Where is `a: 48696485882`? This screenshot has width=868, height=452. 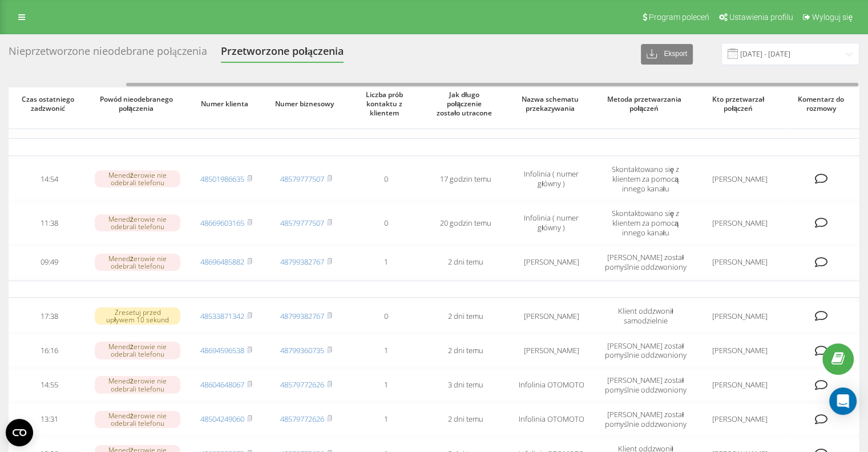
a: 48696485882 is located at coordinates (222, 261).